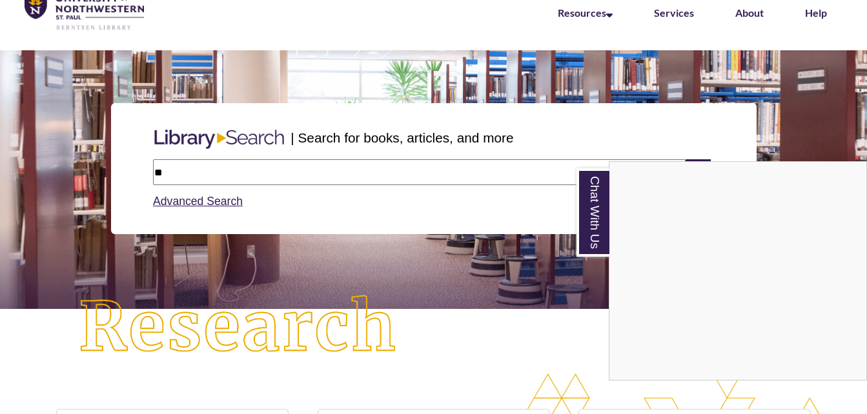  Describe the element at coordinates (585, 12) in the screenshot. I see `a: Resources` at that location.